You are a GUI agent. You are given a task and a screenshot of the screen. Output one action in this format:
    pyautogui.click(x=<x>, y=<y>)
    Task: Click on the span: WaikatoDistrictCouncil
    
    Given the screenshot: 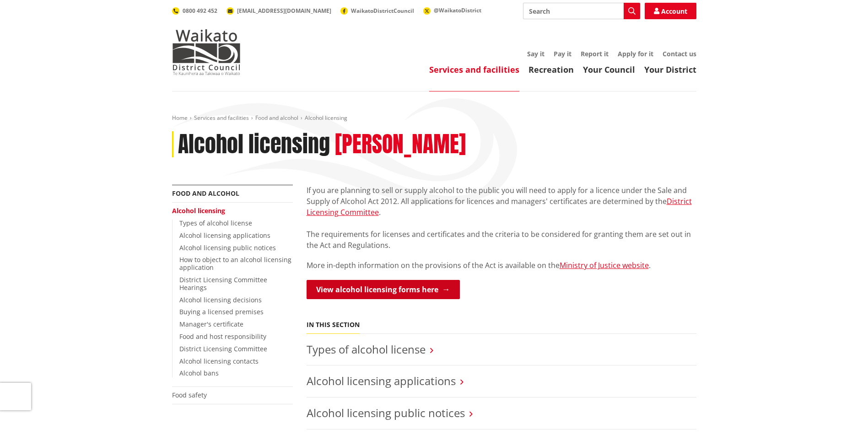 What is the action you would take?
    pyautogui.click(x=382, y=11)
    